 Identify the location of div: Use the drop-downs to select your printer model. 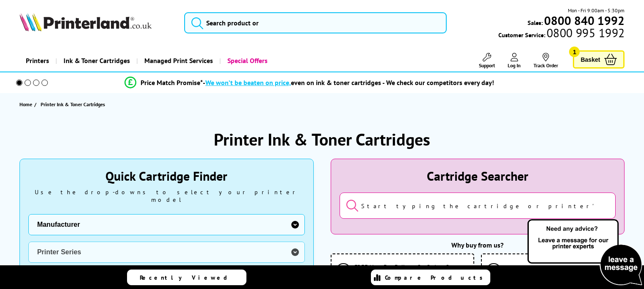
(167, 196).